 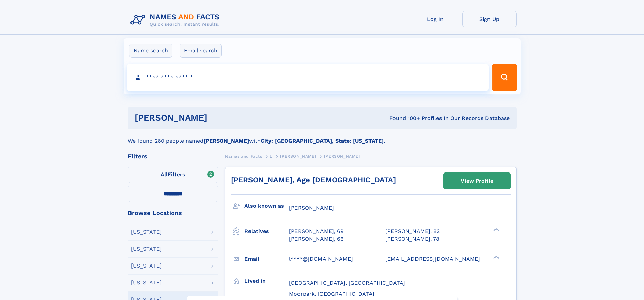 What do you see at coordinates (267, 281) in the screenshot?
I see `h3: Lived in` at bounding box center [267, 281].